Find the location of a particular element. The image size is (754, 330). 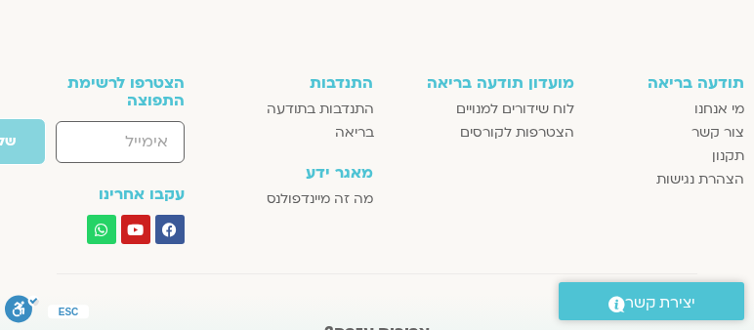

span: הצטרפות לקורסים is located at coordinates (517, 133).